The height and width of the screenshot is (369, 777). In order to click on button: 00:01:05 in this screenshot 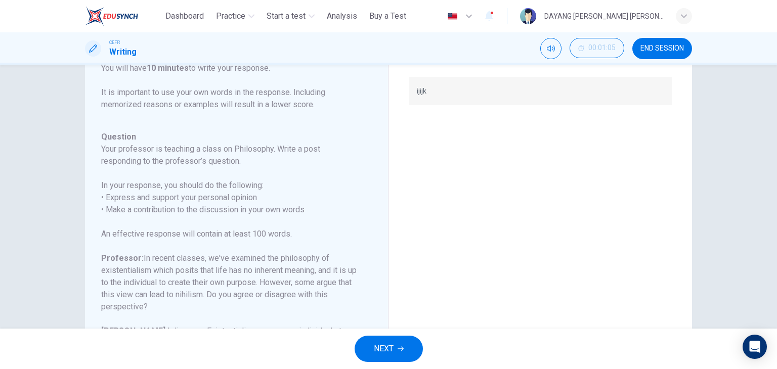, I will do `click(597, 48)`.